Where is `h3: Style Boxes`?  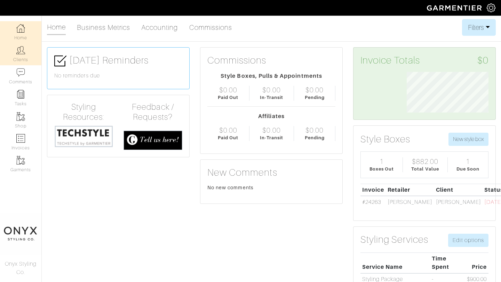 h3: Style Boxes is located at coordinates (385, 139).